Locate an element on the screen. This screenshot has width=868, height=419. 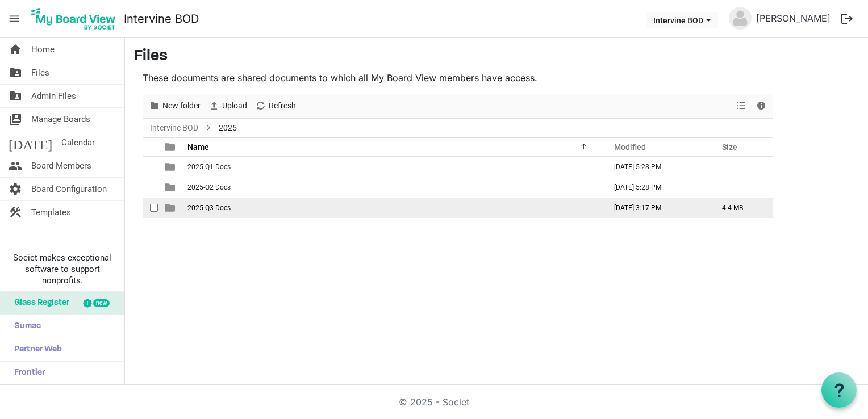
button: Details is located at coordinates (761, 105).